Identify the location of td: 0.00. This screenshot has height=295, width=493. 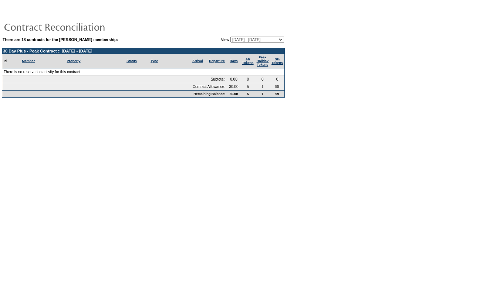
(234, 80).